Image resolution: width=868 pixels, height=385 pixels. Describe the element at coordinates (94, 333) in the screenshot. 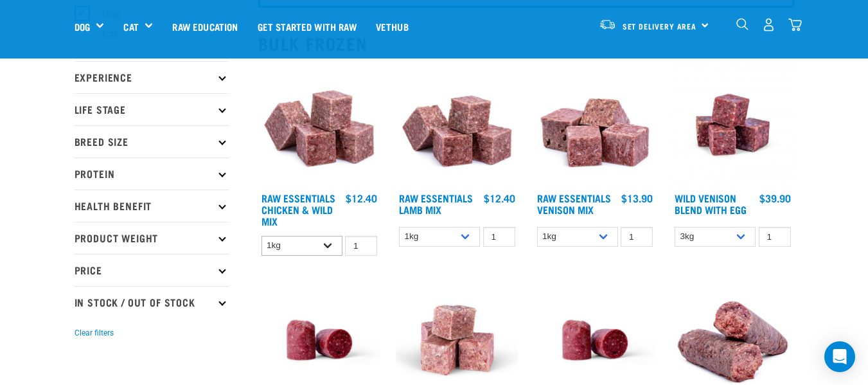

I see `button: Clear filters` at that location.